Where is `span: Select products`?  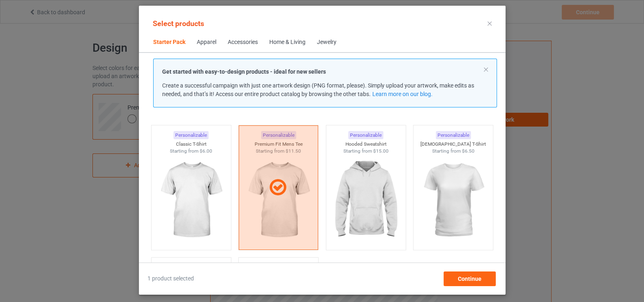 span: Select products is located at coordinates (179, 23).